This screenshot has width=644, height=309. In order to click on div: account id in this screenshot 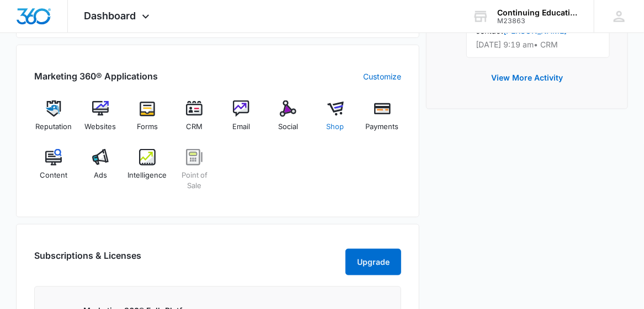, I will do `click(538, 21)`.